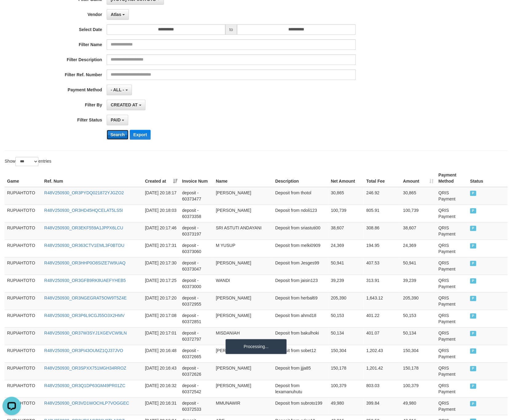  Describe the element at coordinates (300, 388) in the screenshot. I see `td: Deposit from lexamanuhutu` at that location.